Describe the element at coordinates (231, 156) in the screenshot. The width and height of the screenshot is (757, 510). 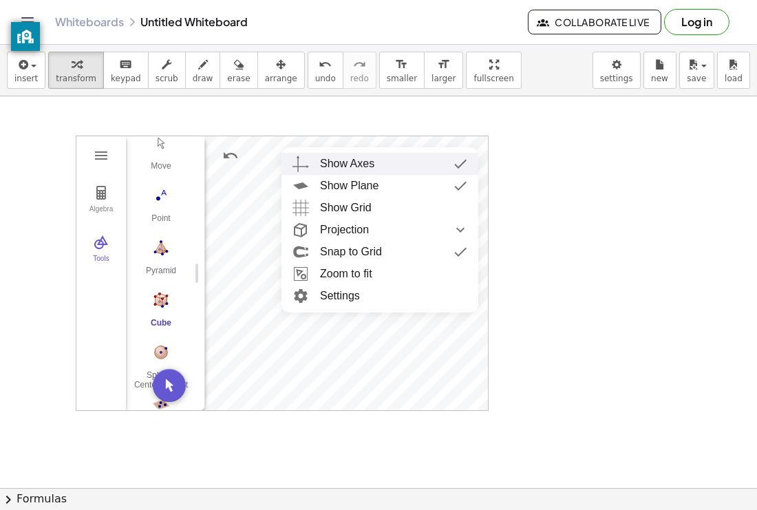
I see `button: Undo` at that location.